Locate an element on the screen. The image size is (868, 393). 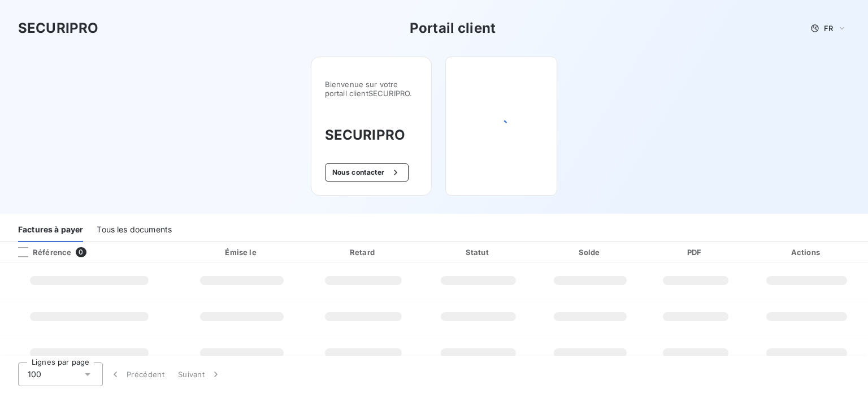
h3: Portail client is located at coordinates (452, 28).